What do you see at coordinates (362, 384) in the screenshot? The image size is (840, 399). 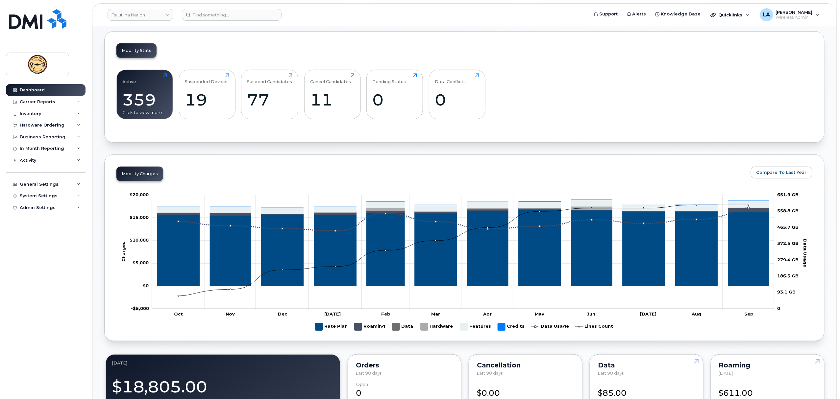 I see `div: Open` at bounding box center [362, 384].